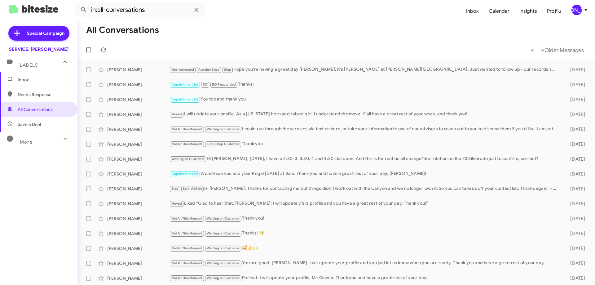 Image resolution: width=595 pixels, height=285 pixels. I want to click on span: Older Messages, so click(564, 50).